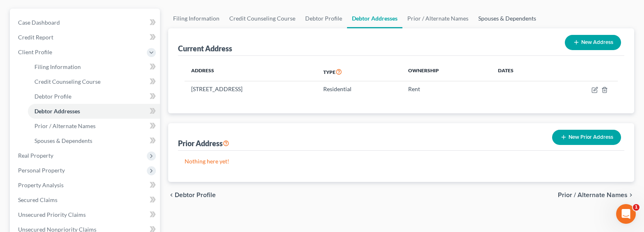  I want to click on a: Property Analysis, so click(86, 185).